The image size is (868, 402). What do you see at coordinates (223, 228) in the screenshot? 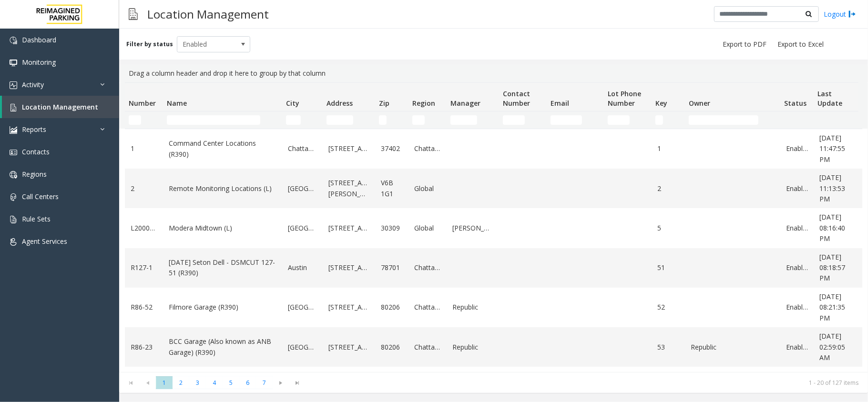
I see `a: Modera Midtown (L)` at bounding box center [223, 228].